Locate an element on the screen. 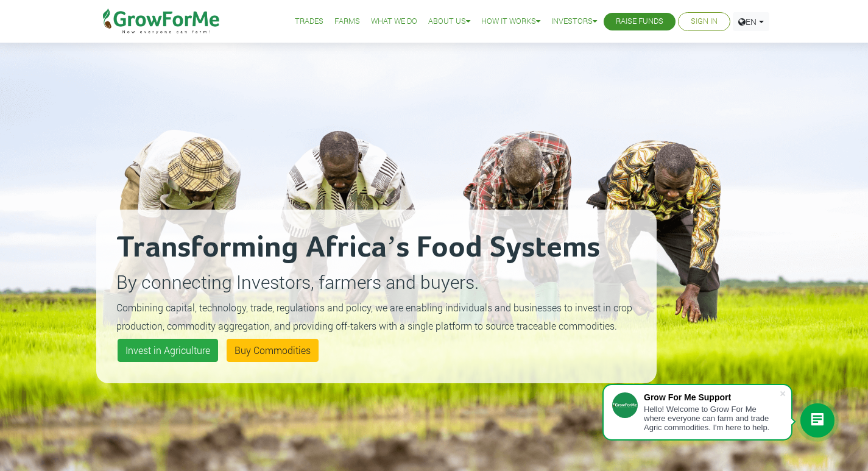 This screenshot has height=471, width=868. a: Sign In is located at coordinates (704, 22).